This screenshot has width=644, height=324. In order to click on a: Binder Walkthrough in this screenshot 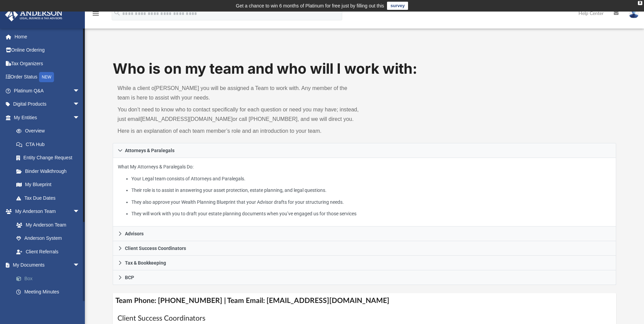, I will do `click(49, 171)`.